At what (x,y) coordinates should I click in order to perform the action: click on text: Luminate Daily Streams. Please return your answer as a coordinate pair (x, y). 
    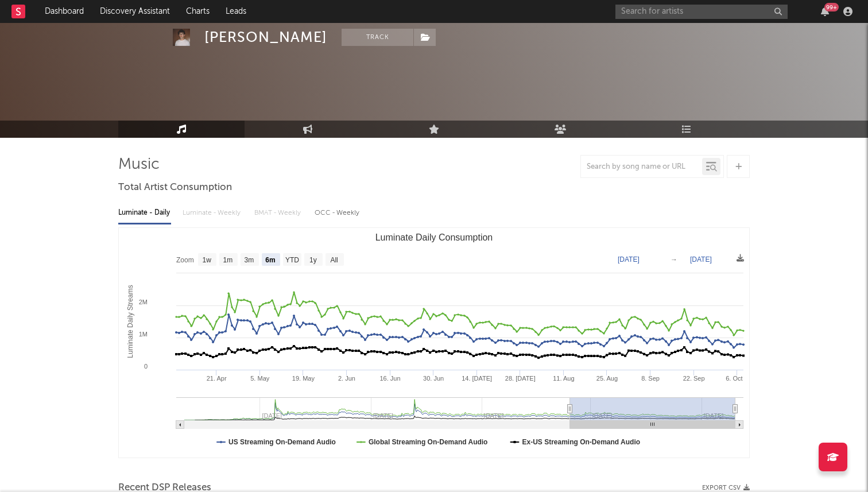
    Looking at the image, I should click on (130, 321).